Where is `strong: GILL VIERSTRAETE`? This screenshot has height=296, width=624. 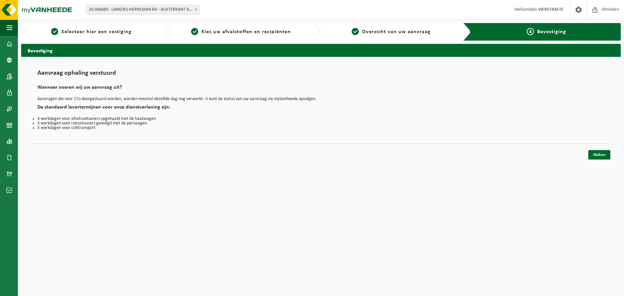 strong: GILL VIERSTRAETE is located at coordinates (546, 9).